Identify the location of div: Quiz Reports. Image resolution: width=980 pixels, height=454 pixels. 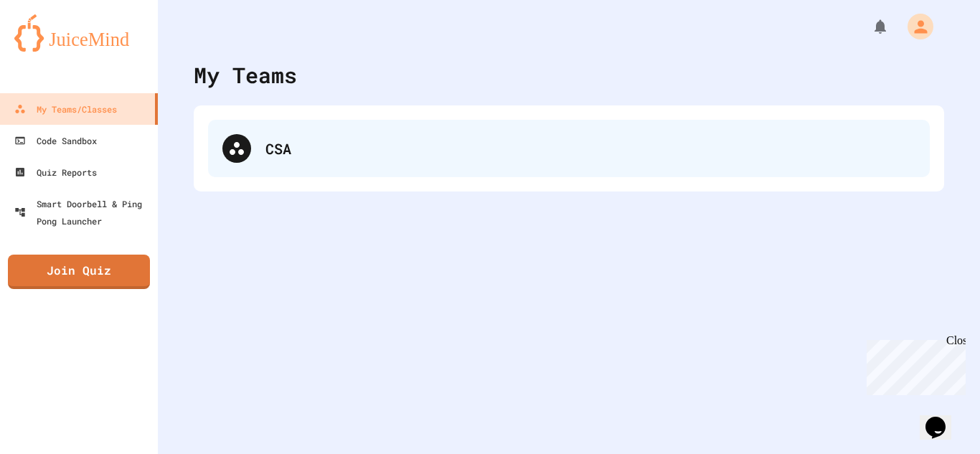
(55, 173).